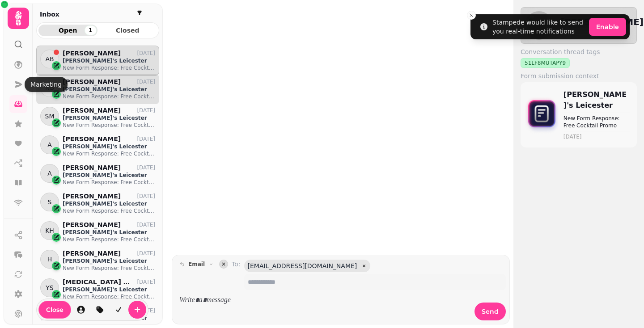 This screenshot has height=328, width=644. What do you see at coordinates (545, 63) in the screenshot?
I see `div: 51LF8MUTAPY9` at bounding box center [545, 63].